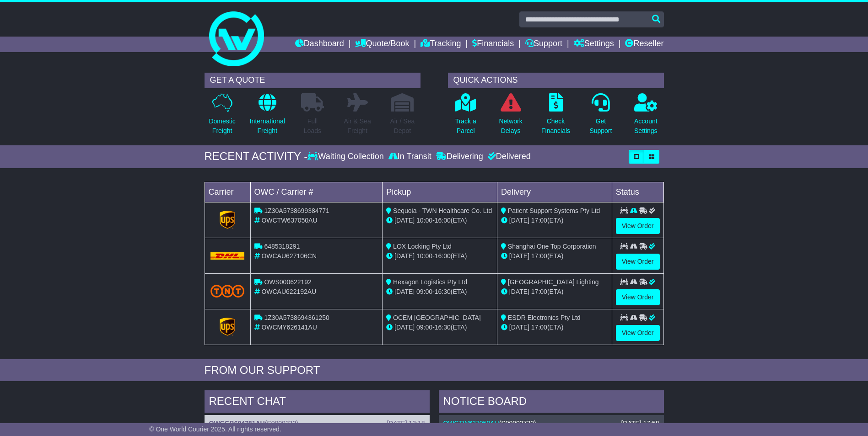 The image size is (868, 436). What do you see at coordinates (430, 282) in the screenshot?
I see `span: Hexagon Logistics Pty Ltd` at bounding box center [430, 282].